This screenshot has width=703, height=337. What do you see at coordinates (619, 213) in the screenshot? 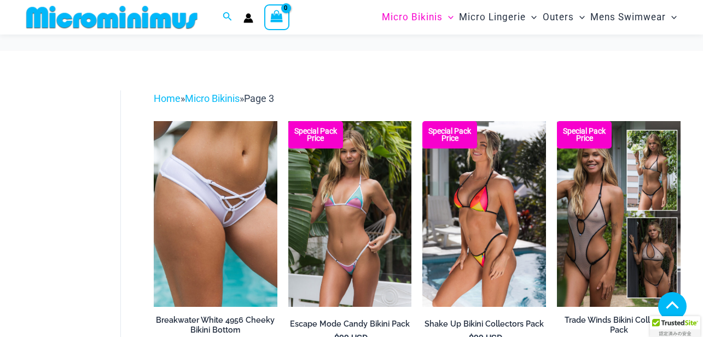
I see `img: Collection Pack (1)` at bounding box center [619, 213].